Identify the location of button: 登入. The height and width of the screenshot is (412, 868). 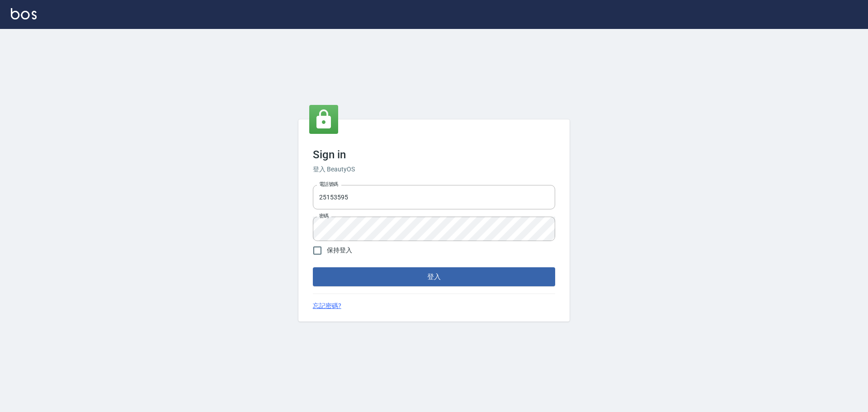
(434, 277).